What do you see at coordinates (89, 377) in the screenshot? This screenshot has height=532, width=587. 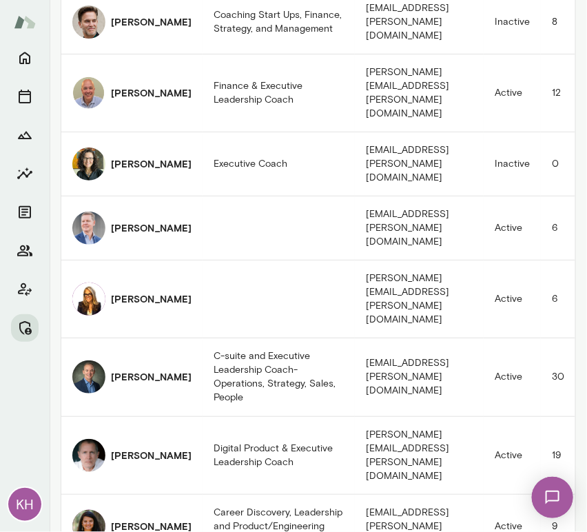 I see `img: Michael Alden` at bounding box center [89, 377].